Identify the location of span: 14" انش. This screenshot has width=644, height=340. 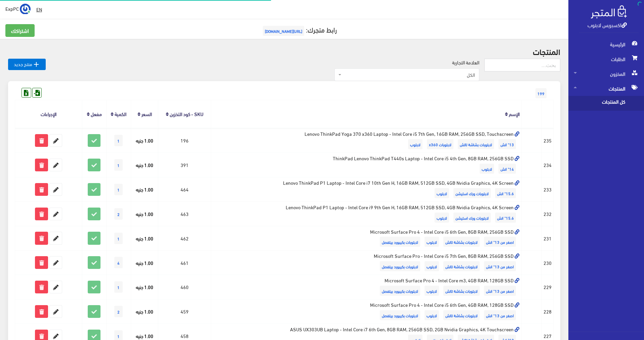
(507, 169).